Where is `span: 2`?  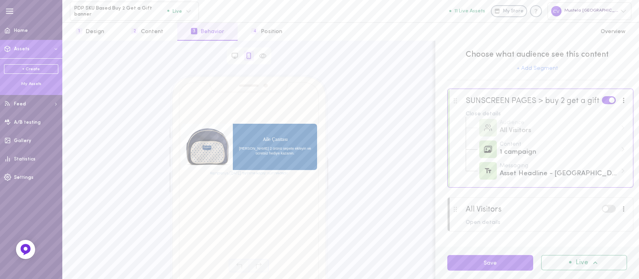
span: 2 is located at coordinates (135, 31).